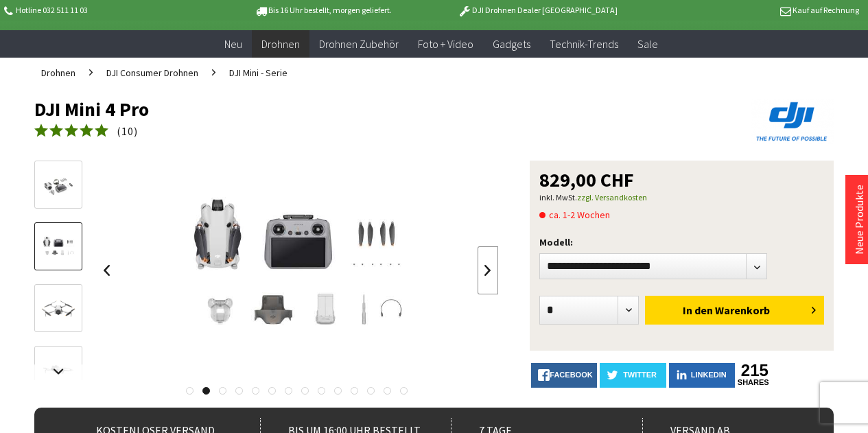  I want to click on a: DJI Consumer Drohnen, so click(152, 73).